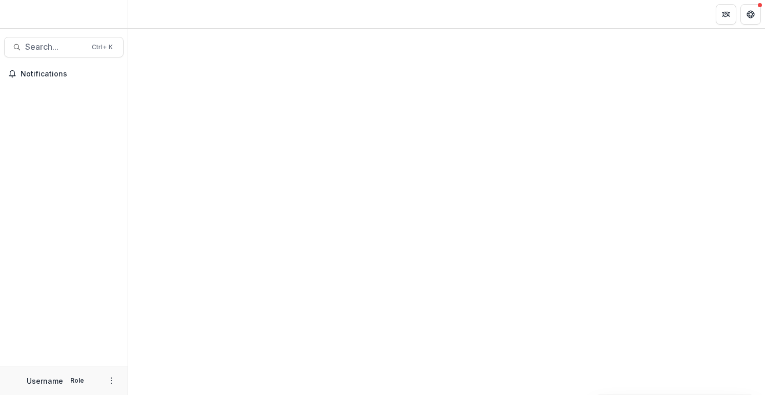  I want to click on p: Role, so click(77, 381).